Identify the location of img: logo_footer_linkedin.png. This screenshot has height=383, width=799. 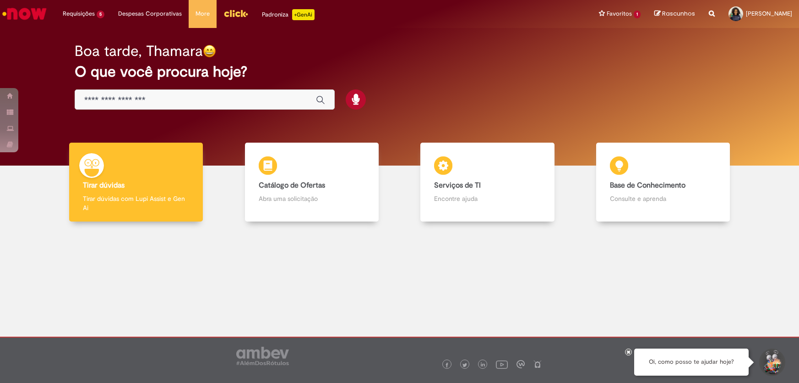
(483, 365).